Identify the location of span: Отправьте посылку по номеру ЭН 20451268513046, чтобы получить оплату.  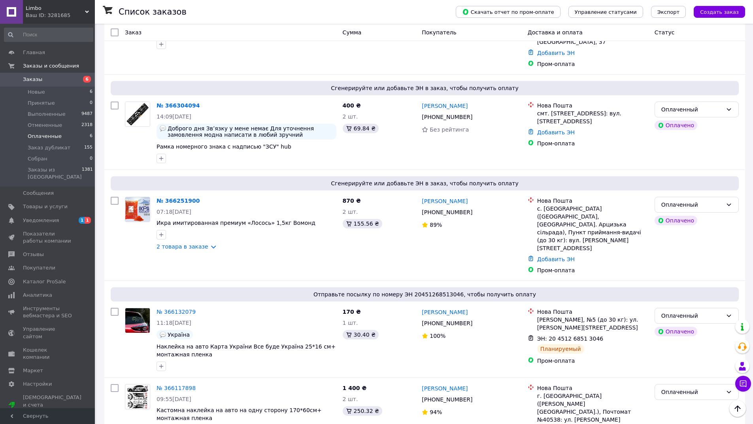
(424, 294).